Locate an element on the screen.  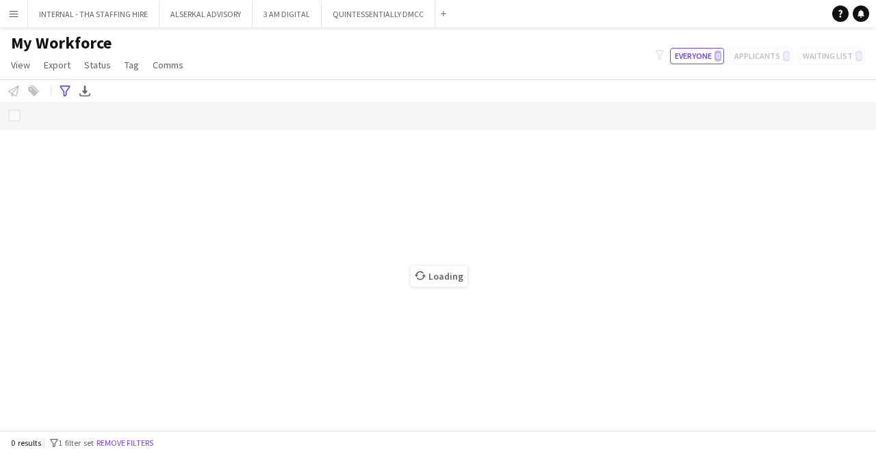
a: View is located at coordinates (21, 65).